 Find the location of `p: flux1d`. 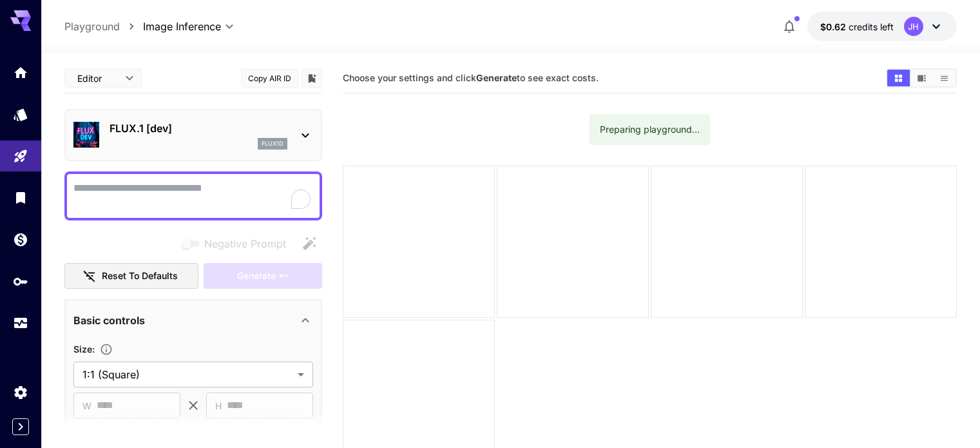

p: flux1d is located at coordinates (272, 144).